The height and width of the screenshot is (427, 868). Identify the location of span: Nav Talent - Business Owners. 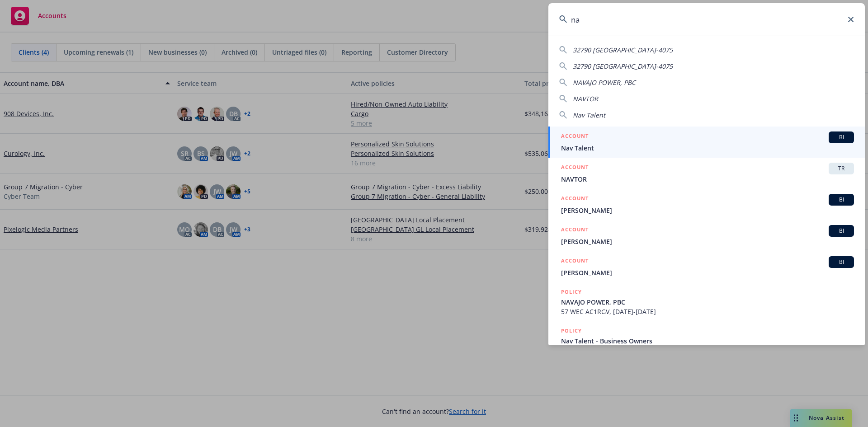
(707, 340).